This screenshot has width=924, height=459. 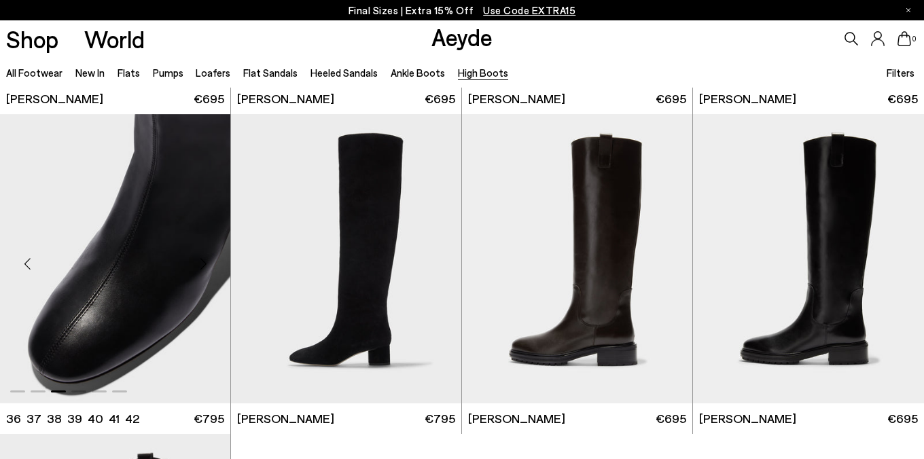 I want to click on li: 42, so click(x=132, y=418).